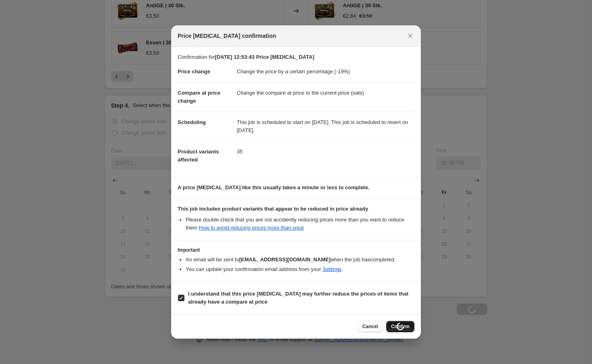  I want to click on li: An email will be sent to when the job has completed ., so click(300, 260).